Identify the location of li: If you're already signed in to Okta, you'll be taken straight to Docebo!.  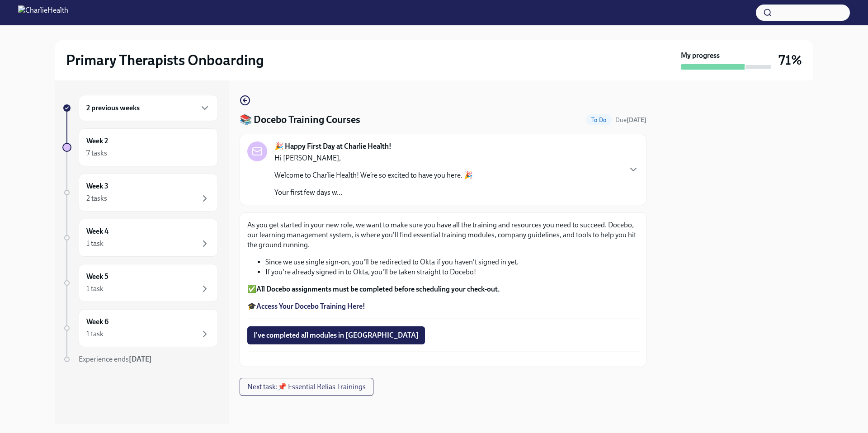
(452, 272).